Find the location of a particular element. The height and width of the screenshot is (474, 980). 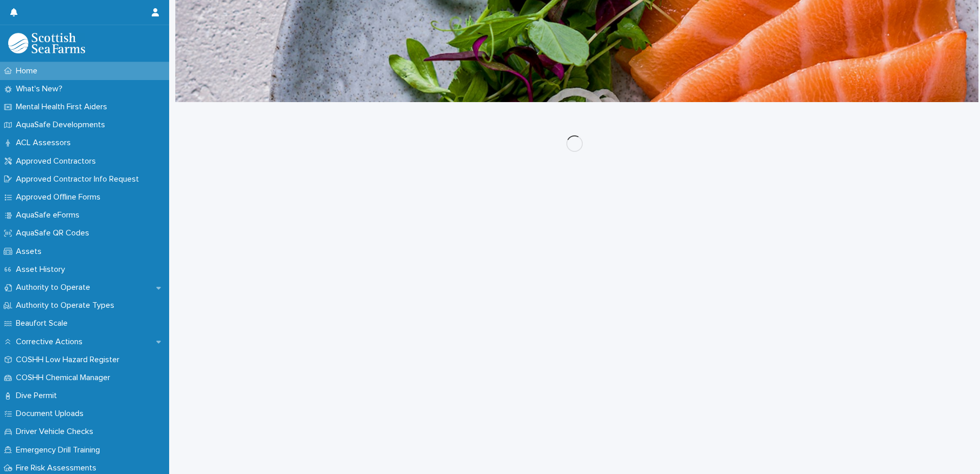

p: Corrective Actions is located at coordinates (51, 342).